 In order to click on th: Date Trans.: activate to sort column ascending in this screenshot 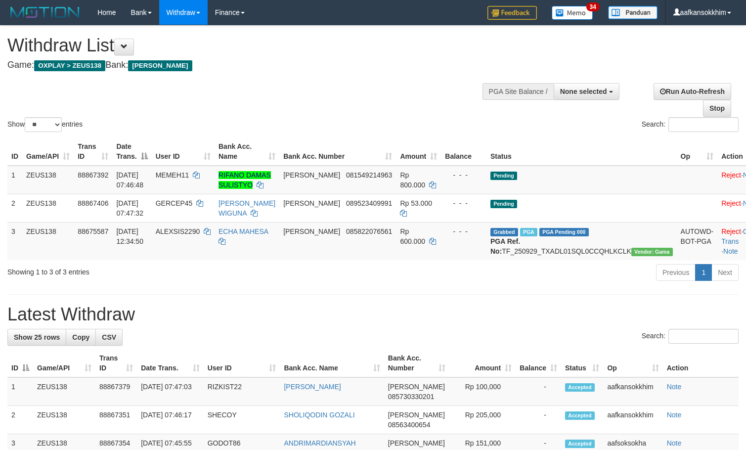, I will do `click(170, 363)`.